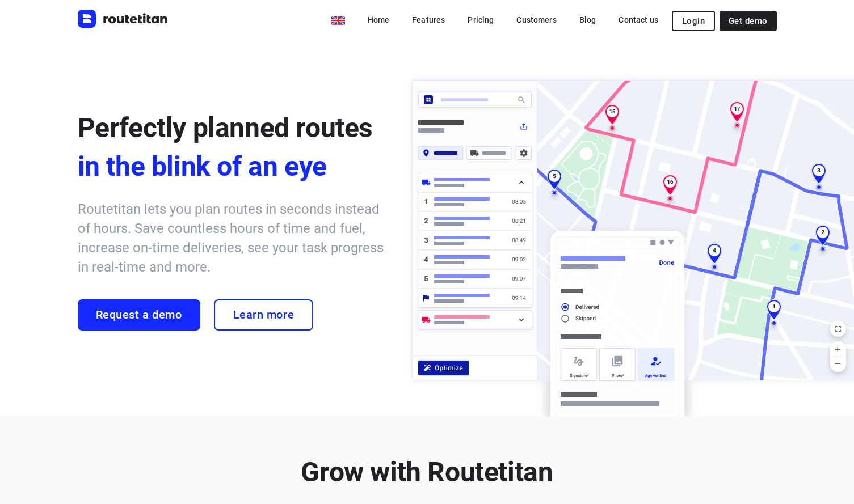 The image size is (854, 504). Describe the element at coordinates (481, 20) in the screenshot. I see `a: Pricing` at that location.